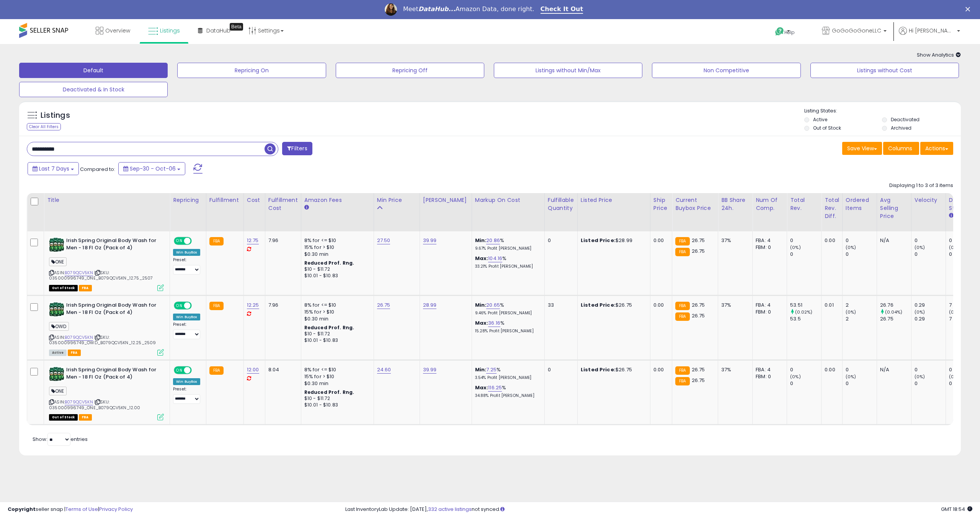 The height and width of the screenshot is (517, 980). Describe the element at coordinates (882, 111) in the screenshot. I see `p: Listing States:` at that location.